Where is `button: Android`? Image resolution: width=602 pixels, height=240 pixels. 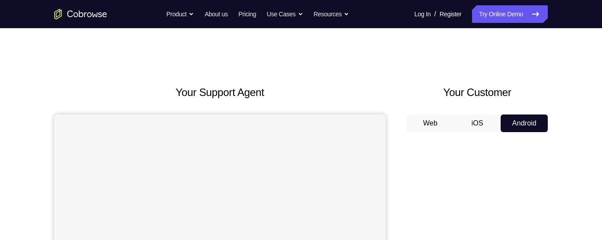 button: Android is located at coordinates (524, 123).